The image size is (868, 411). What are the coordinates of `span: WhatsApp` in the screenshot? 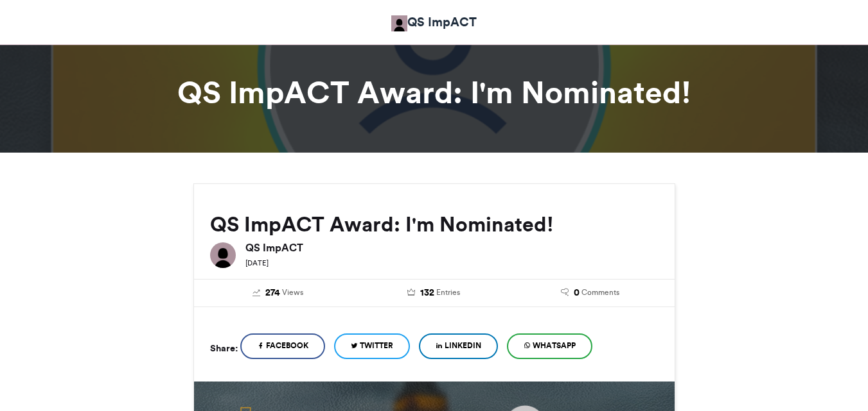 It's located at (554, 346).